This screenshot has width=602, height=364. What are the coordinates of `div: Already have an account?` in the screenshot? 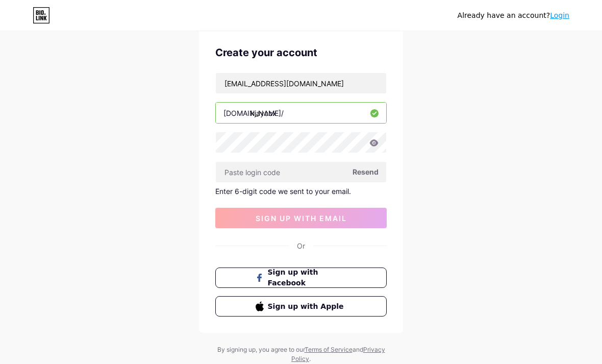 It's located at (513, 16).